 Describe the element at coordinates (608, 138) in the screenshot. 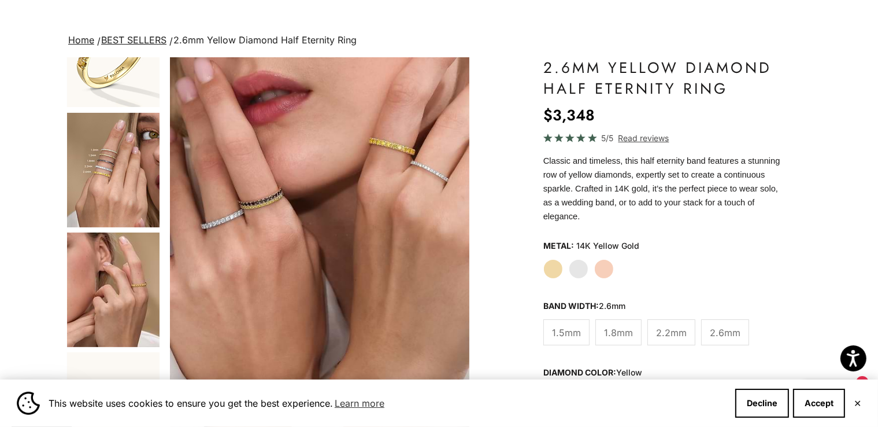

I see `span: 5/5` at that location.